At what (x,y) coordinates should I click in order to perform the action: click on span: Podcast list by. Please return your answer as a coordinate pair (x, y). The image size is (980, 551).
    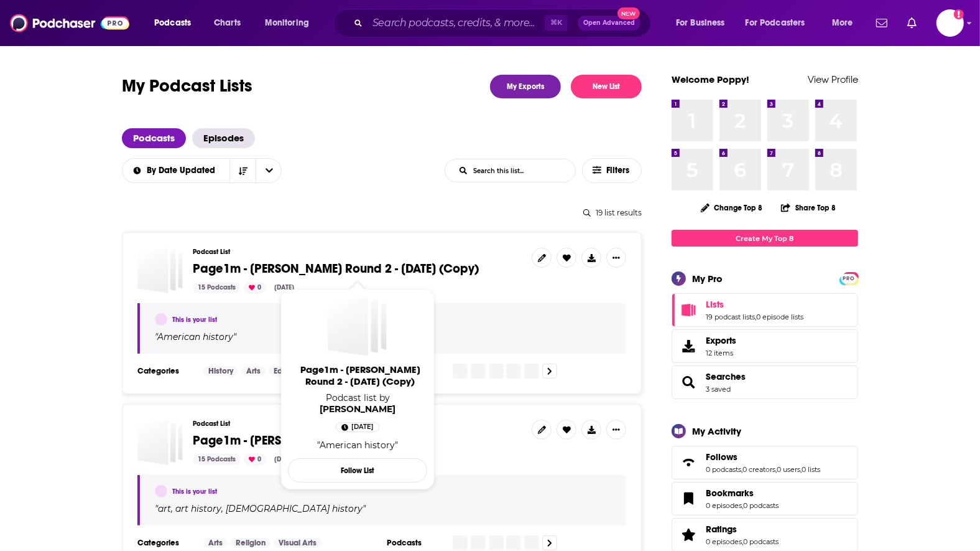
    Looking at the image, I should click on (358, 403).